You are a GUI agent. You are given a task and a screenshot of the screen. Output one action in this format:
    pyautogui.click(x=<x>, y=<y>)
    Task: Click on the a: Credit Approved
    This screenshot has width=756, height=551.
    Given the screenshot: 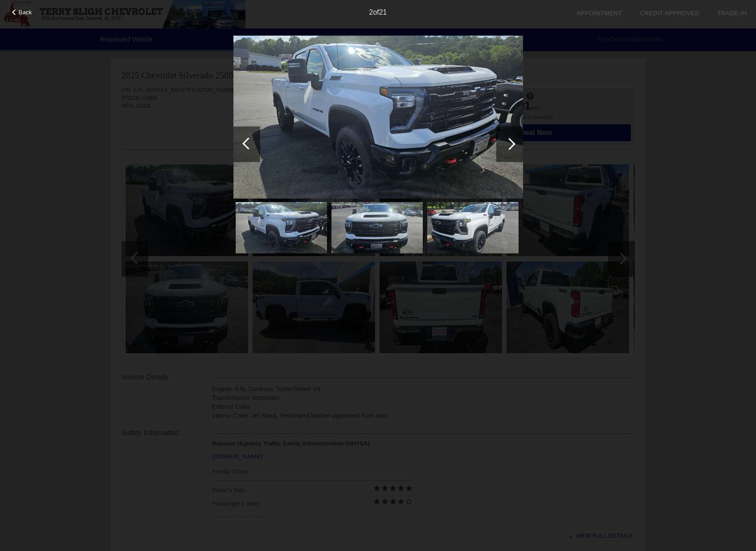 What is the action you would take?
    pyautogui.click(x=669, y=13)
    